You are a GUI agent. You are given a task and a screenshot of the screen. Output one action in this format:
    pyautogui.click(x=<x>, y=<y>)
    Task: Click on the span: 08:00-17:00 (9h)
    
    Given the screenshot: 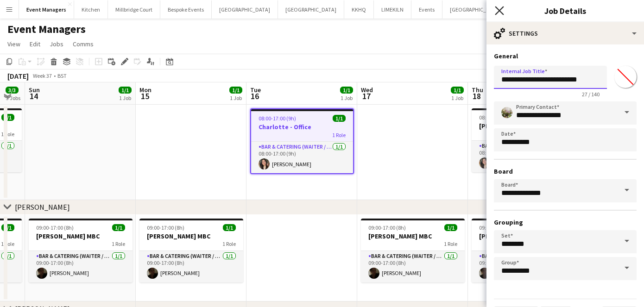 What is the action you would take?
    pyautogui.click(x=277, y=118)
    